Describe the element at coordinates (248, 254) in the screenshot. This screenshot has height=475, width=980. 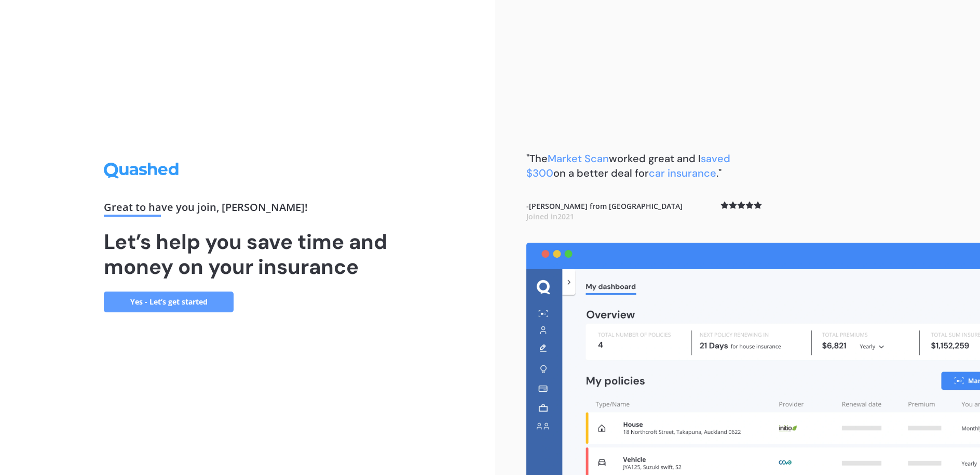
I see `h1: Let’s help you save time and money on your insurance` at that location.